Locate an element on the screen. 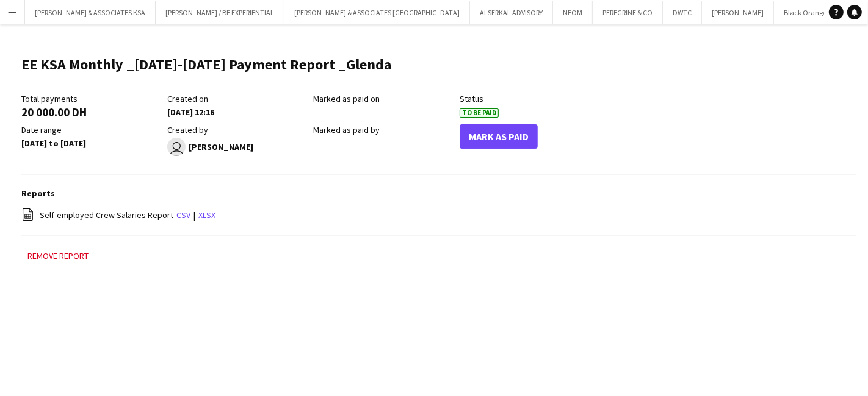  div: Created on is located at coordinates (236, 99).